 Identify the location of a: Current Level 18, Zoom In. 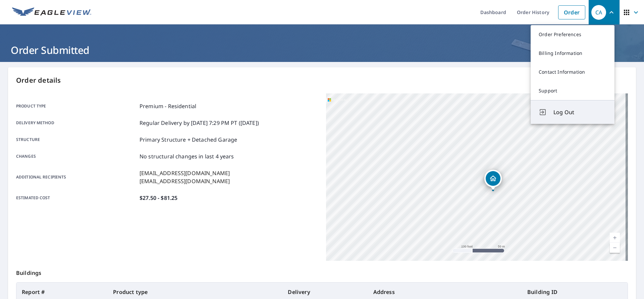
(615, 238).